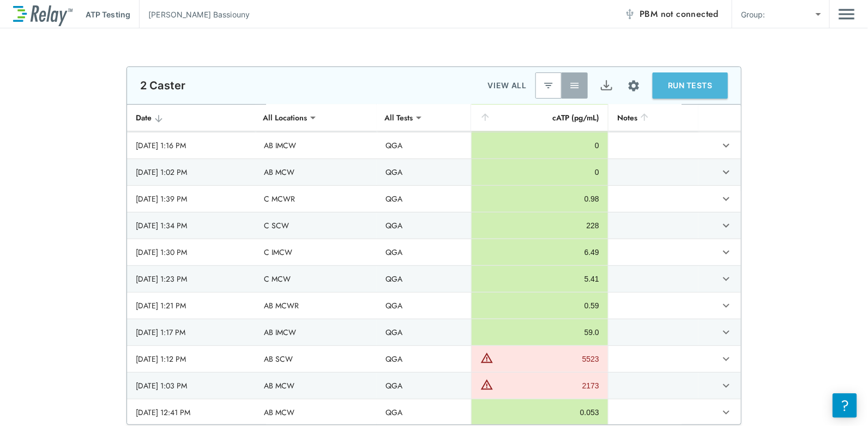 The height and width of the screenshot is (426, 868). Describe the element at coordinates (539, 199) in the screenshot. I see `div: 0.98` at that location.